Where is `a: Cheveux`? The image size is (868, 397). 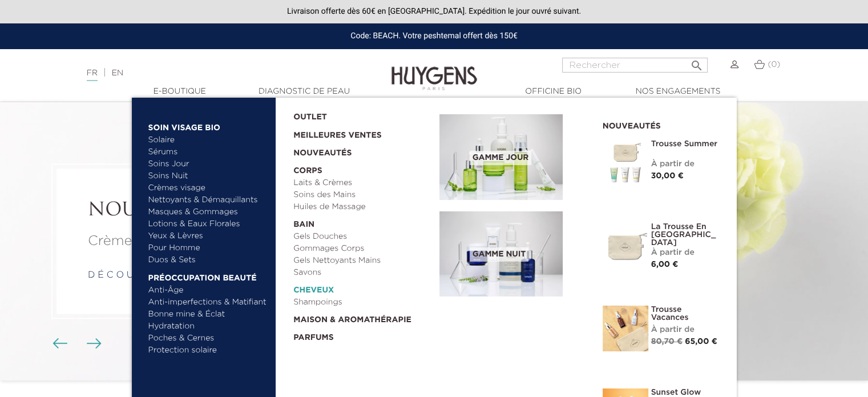 a: Cheveux is located at coordinates (362, 288).